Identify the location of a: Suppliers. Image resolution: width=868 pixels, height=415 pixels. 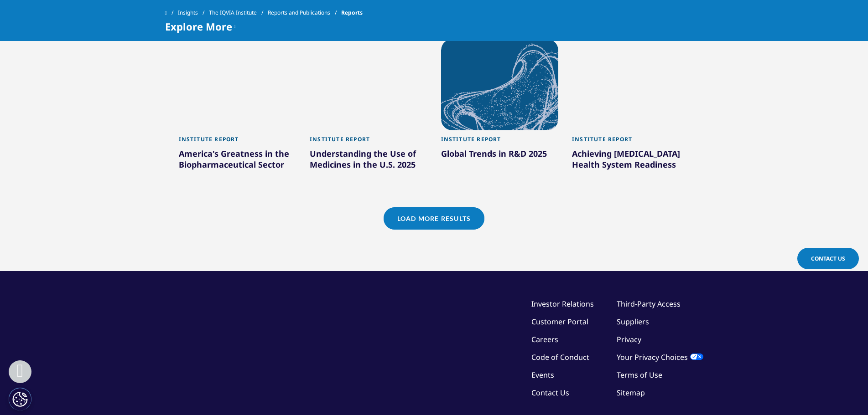
(633, 322).